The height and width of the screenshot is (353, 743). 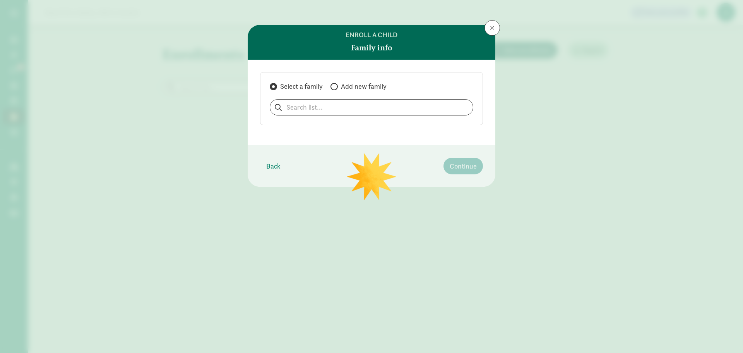 What do you see at coordinates (301, 86) in the screenshot?
I see `span: Select a family` at bounding box center [301, 86].